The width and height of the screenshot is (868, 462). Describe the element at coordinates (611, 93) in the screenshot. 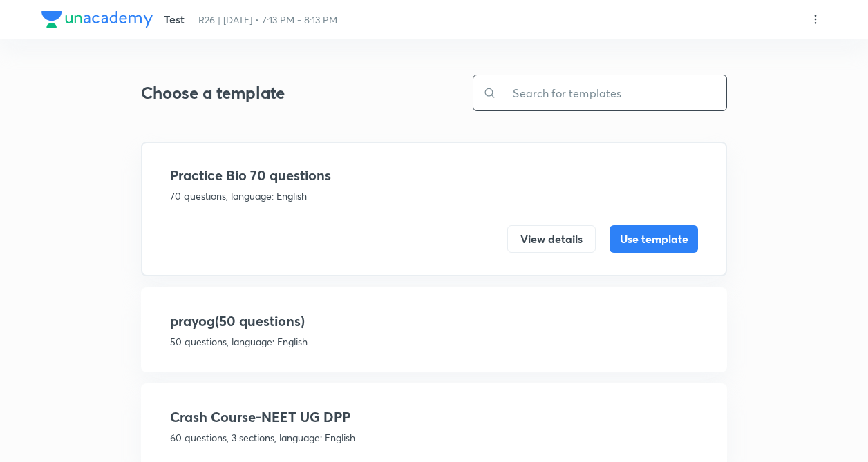

I see `input: Search for templates` at that location.